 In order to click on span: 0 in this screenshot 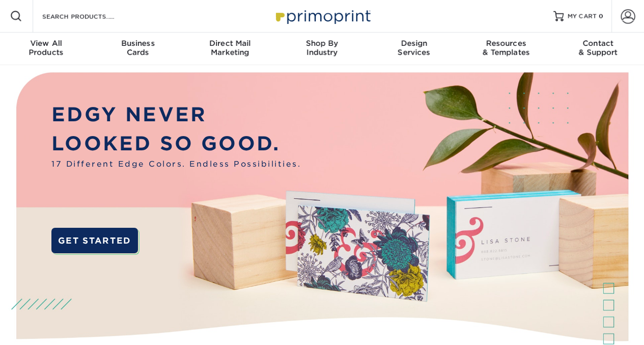, I will do `click(601, 16)`.